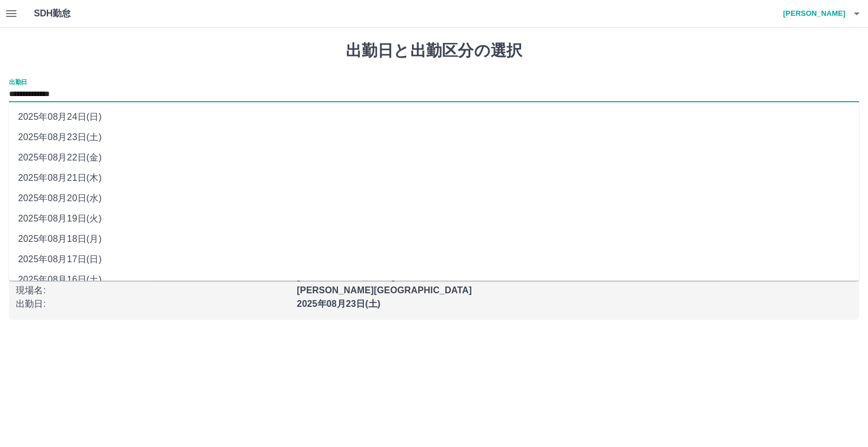 This screenshot has width=868, height=447. I want to click on p: 出勤日 :, so click(153, 304).